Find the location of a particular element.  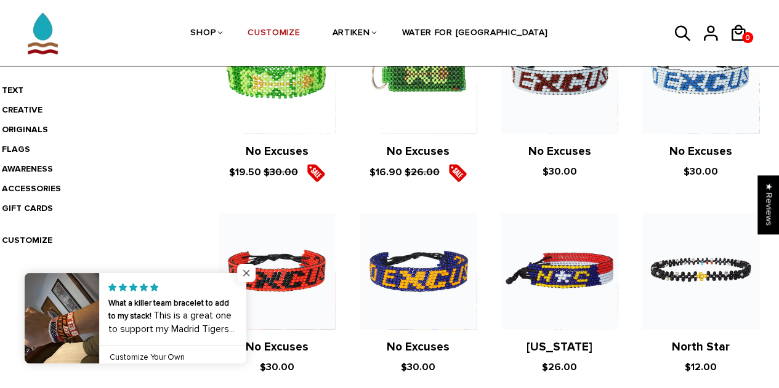

s: $30.00 is located at coordinates (281, 172).